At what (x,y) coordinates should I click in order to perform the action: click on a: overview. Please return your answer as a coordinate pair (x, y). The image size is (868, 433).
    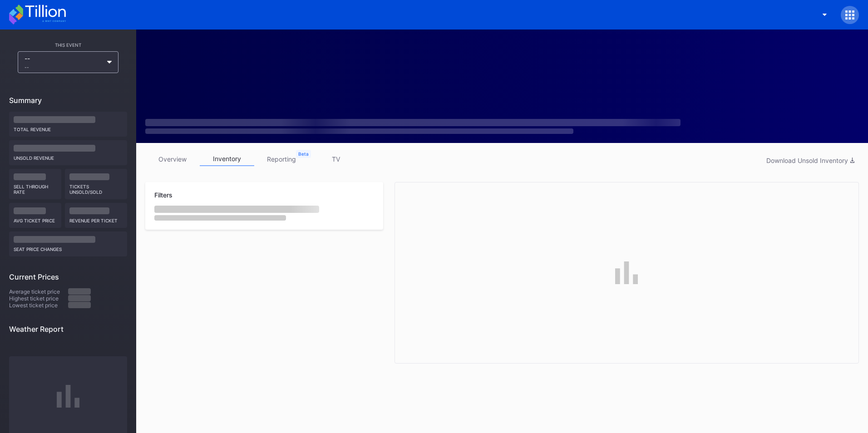
    Looking at the image, I should click on (173, 159).